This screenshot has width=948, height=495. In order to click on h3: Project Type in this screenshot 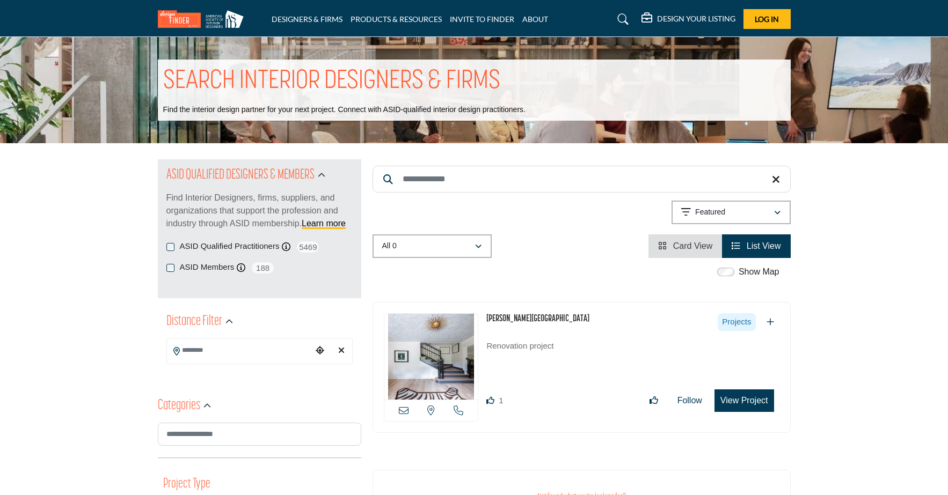, I will do `click(187, 485)`.